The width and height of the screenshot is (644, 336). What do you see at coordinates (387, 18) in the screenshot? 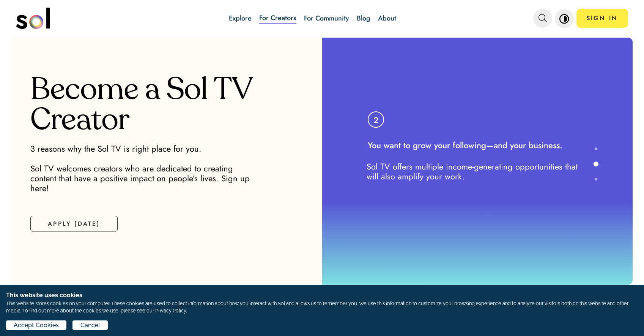
I see `a: About` at bounding box center [387, 18].